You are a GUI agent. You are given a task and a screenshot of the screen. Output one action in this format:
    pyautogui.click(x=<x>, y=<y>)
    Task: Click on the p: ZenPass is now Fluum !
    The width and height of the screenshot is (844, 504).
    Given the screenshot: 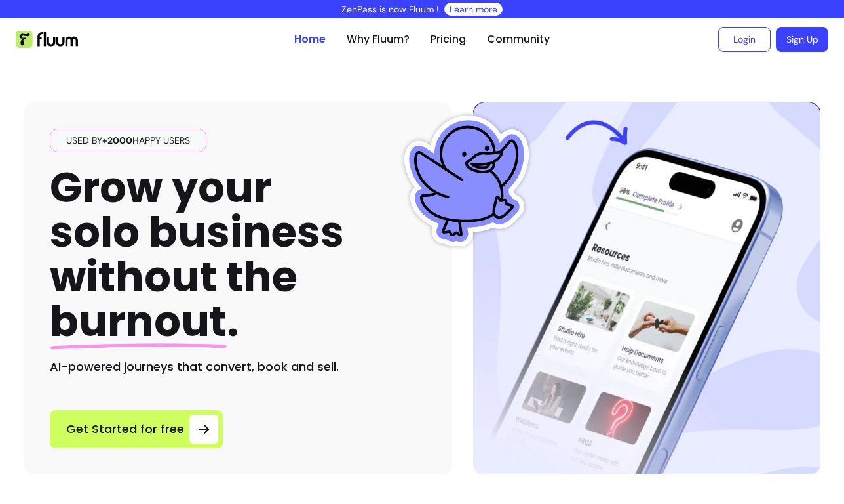 What is the action you would take?
    pyautogui.click(x=390, y=9)
    